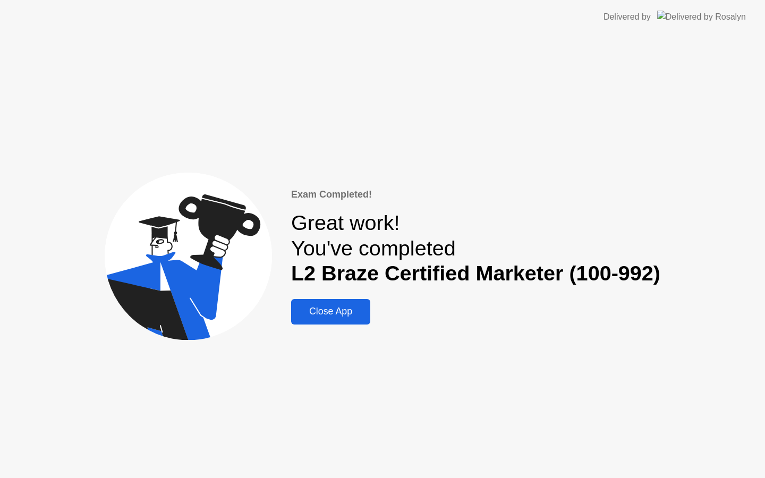  Describe the element at coordinates (475, 273) in the screenshot. I see `b: L2 Braze Certified Marketer (100-992)` at that location.